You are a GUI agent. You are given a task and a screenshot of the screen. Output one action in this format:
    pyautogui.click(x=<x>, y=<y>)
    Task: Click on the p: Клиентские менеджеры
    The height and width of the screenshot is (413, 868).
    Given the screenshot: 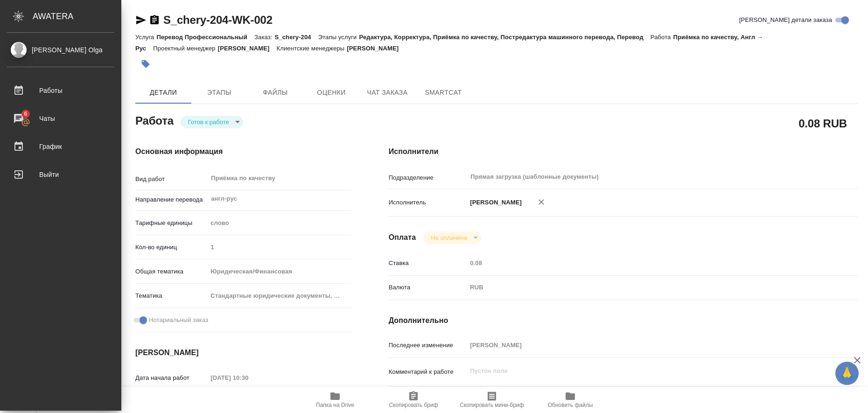 What is the action you would take?
    pyautogui.click(x=312, y=48)
    